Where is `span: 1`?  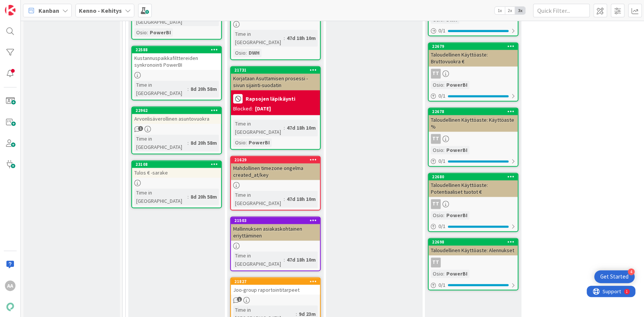 span: 1 is located at coordinates (239, 299).